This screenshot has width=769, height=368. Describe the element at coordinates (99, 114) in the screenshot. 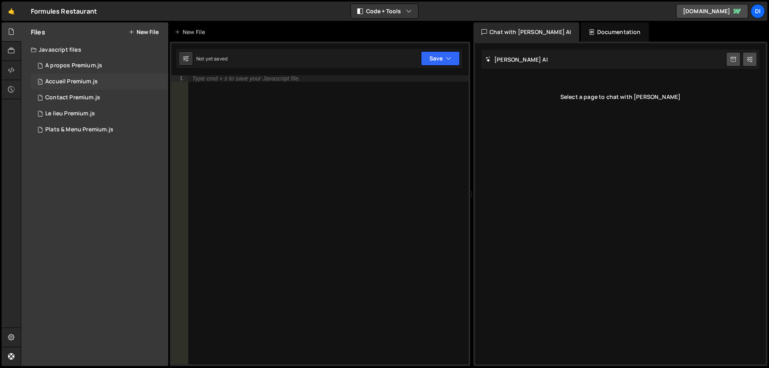

I see `div: 15913/42650.js` at that location.